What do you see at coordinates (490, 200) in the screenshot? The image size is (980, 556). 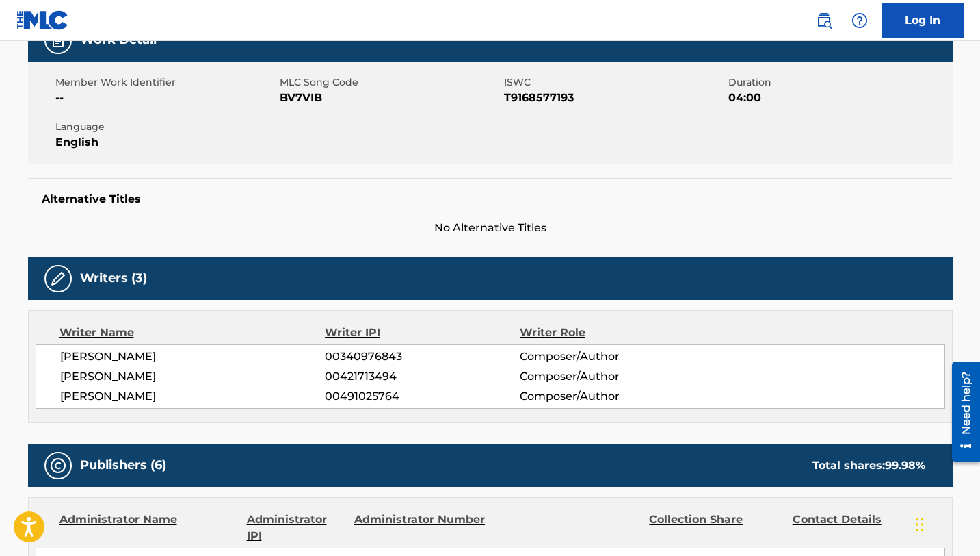 I see `h5: Alternative Titles` at bounding box center [490, 200].